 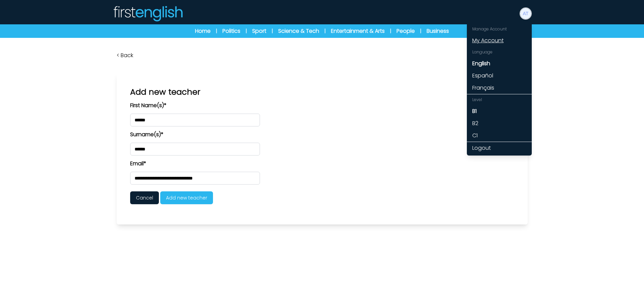 I want to click on p: Surname(s)*, so click(x=322, y=134).